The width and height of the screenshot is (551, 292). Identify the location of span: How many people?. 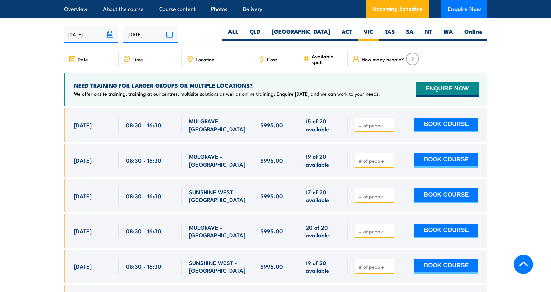
(383, 59).